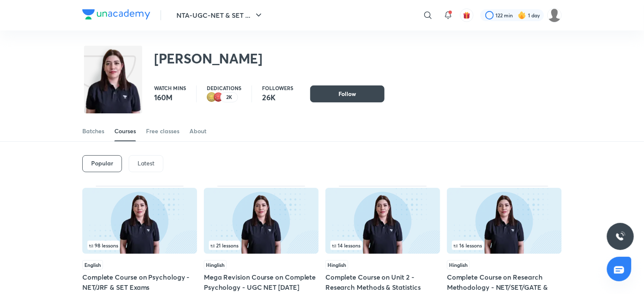 The image size is (644, 294). Describe the element at coordinates (170, 97) in the screenshot. I see `p: 160M` at that location.